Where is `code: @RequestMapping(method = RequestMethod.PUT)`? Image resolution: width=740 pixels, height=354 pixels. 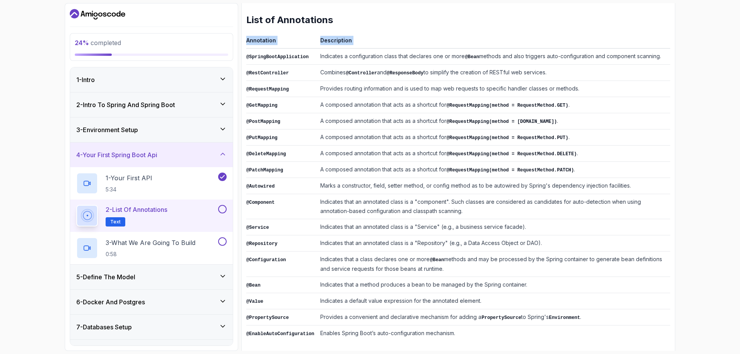
code: @RequestMapping(method = RequestMethod.PUT) is located at coordinates (507, 138).